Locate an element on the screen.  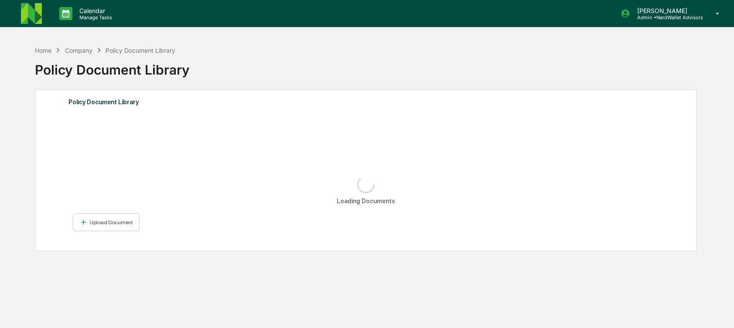
div: Upload Document is located at coordinates (110, 222).